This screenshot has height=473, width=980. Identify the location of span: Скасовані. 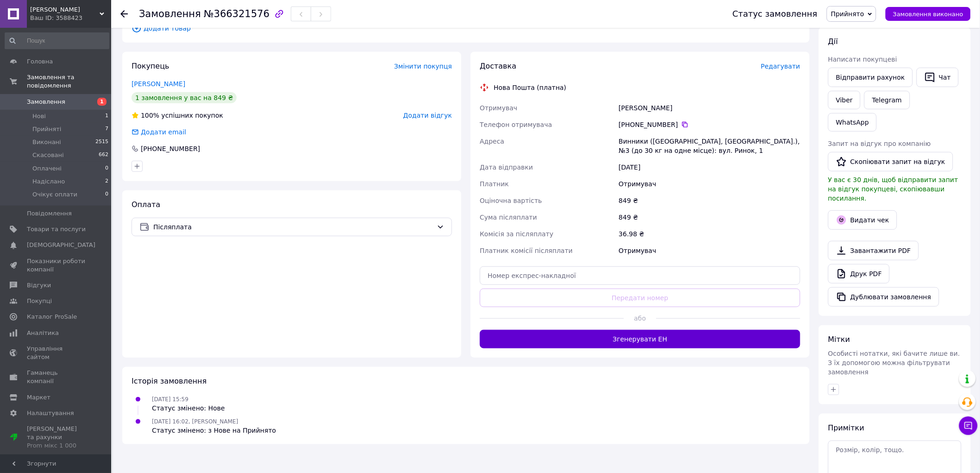
(48, 156).